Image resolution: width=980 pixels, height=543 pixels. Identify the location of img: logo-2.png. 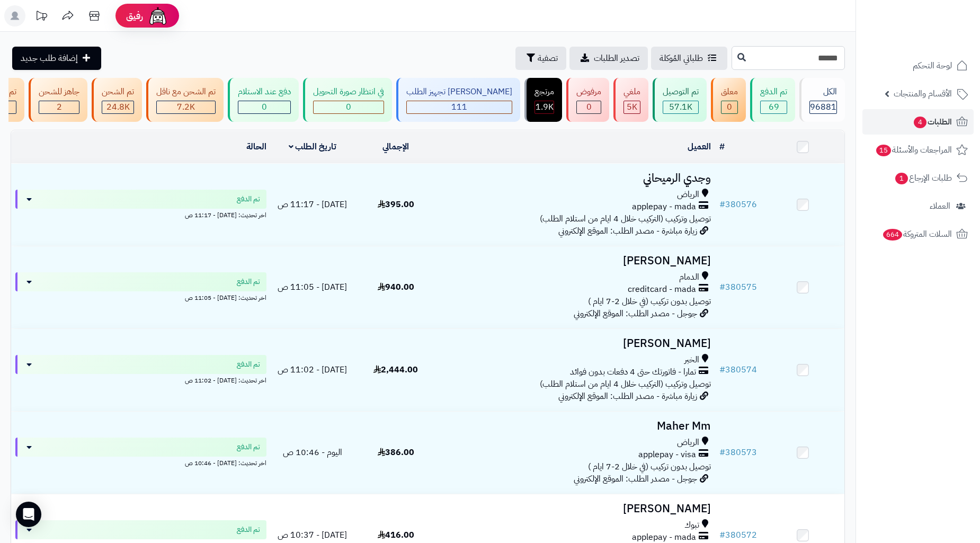
(939, 19).